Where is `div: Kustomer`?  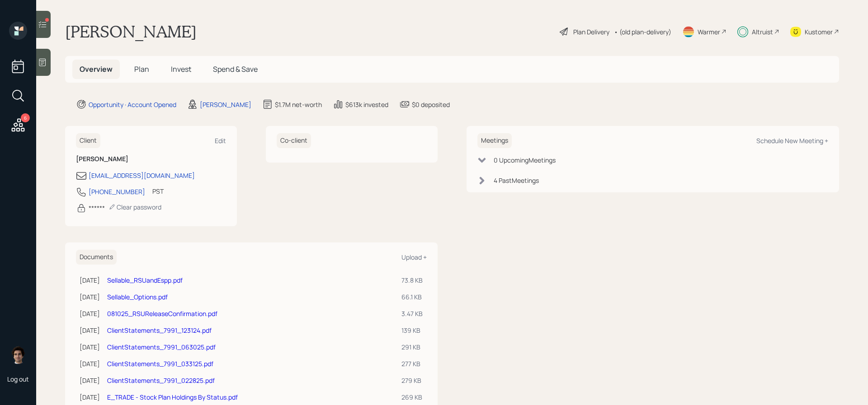
div: Kustomer is located at coordinates (819, 32).